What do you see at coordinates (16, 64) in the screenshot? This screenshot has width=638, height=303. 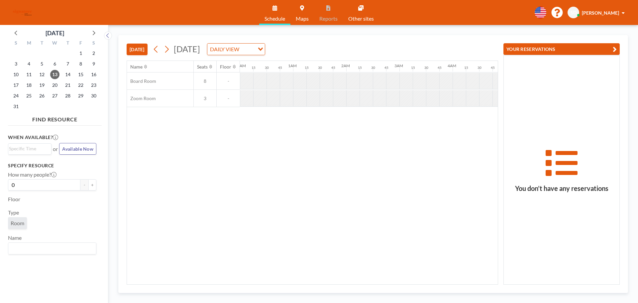 I see `span: Sunday, August 3, 2025` at bounding box center [16, 64].